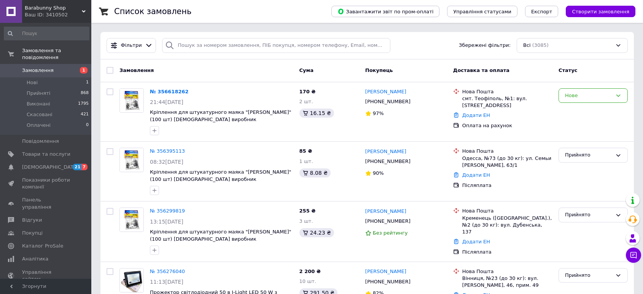  I want to click on span: 90%, so click(378, 173).